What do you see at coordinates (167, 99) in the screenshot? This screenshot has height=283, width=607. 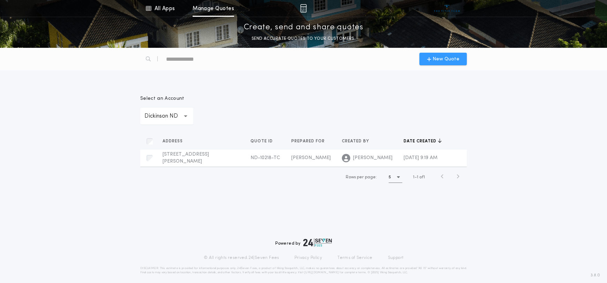 I see `p: Select an Account` at bounding box center [167, 99].